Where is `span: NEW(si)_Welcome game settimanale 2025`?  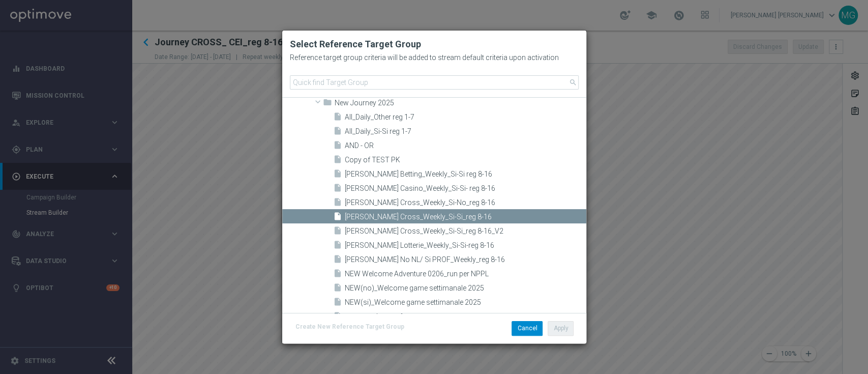 span: NEW(si)_Welcome game settimanale 2025 is located at coordinates (465, 302).